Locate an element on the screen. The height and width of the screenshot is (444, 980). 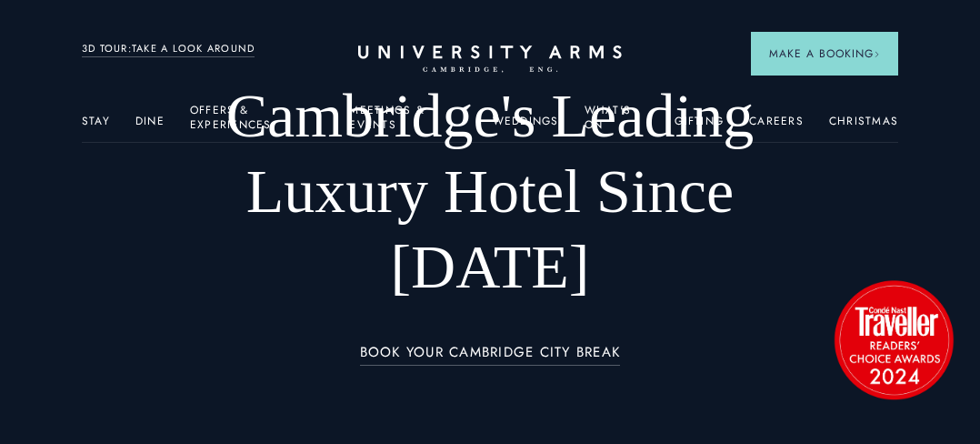
span: Make a Booking is located at coordinates (824, 53).